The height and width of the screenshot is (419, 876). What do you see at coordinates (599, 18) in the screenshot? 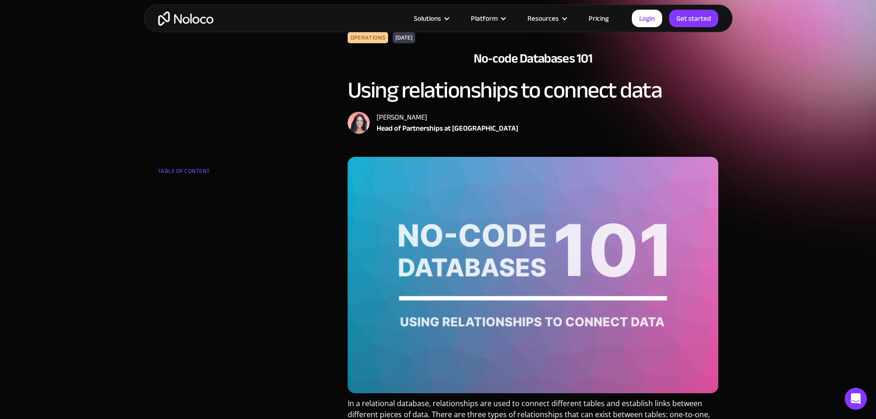
I see `a: Pricing` at bounding box center [599, 18].